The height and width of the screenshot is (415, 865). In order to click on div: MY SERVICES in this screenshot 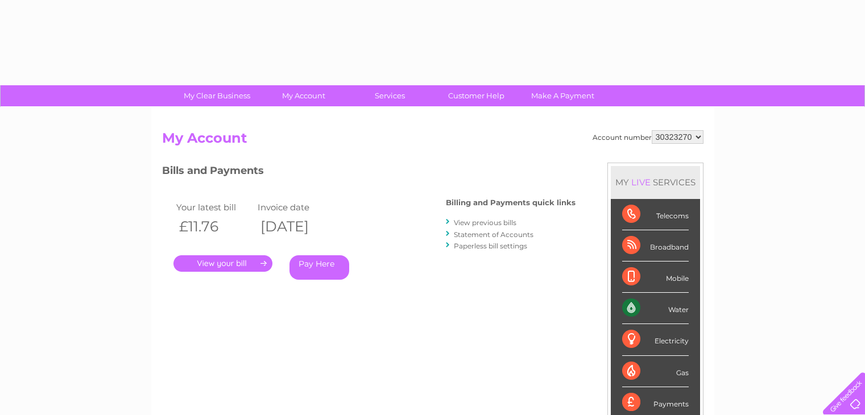, I will do `click(655, 182)`.